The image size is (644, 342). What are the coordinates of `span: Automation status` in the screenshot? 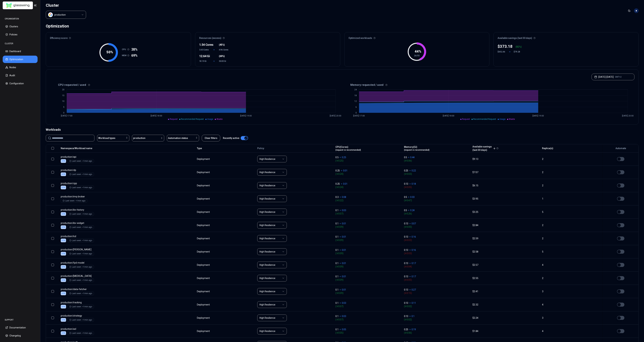 It's located at (178, 138).